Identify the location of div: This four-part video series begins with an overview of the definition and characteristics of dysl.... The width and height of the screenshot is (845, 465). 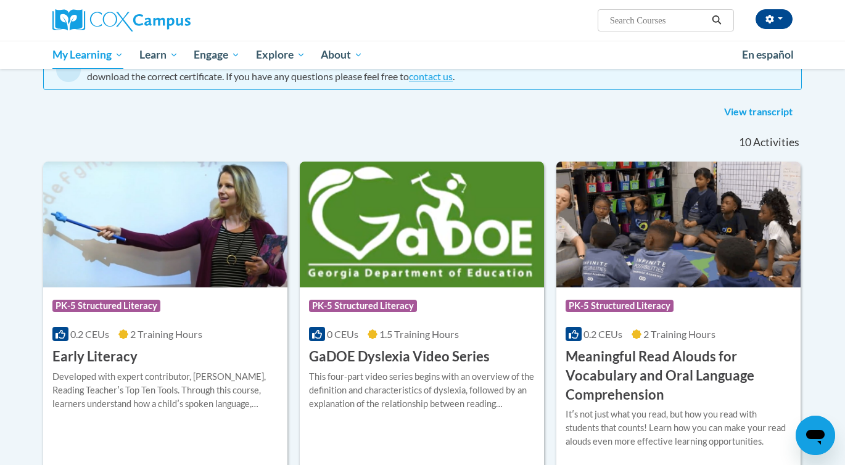
(422, 390).